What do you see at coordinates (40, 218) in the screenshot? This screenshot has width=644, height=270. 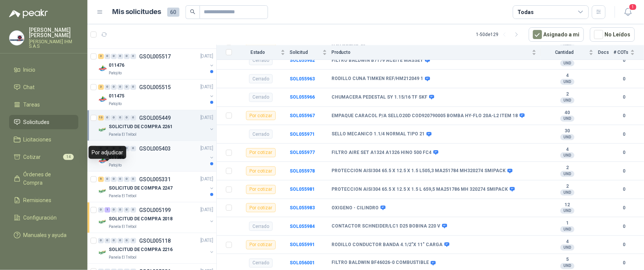 I see `span: Configuración` at bounding box center [40, 218].